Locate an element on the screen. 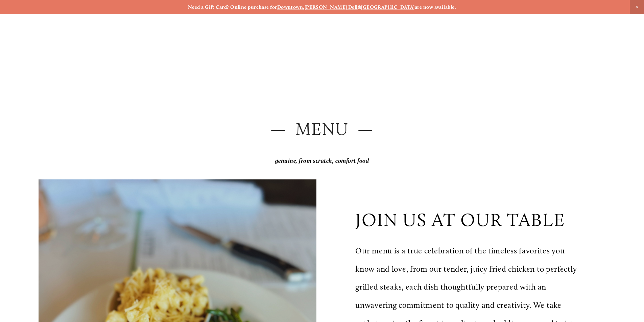 This screenshot has height=322, width=644. strong: Downtown is located at coordinates (290, 7).